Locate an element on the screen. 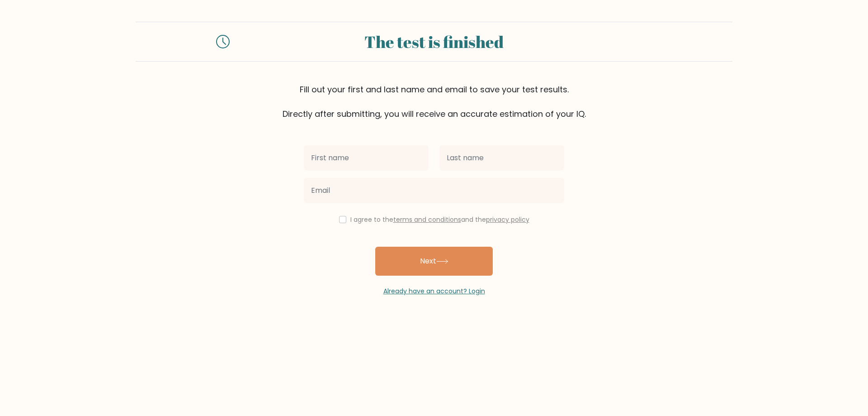 Image resolution: width=868 pixels, height=416 pixels. a: terms and conditions is located at coordinates (427, 219).